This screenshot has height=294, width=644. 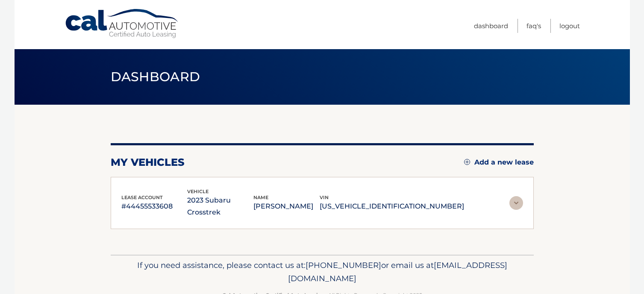 I want to click on span: vin, so click(x=324, y=197).